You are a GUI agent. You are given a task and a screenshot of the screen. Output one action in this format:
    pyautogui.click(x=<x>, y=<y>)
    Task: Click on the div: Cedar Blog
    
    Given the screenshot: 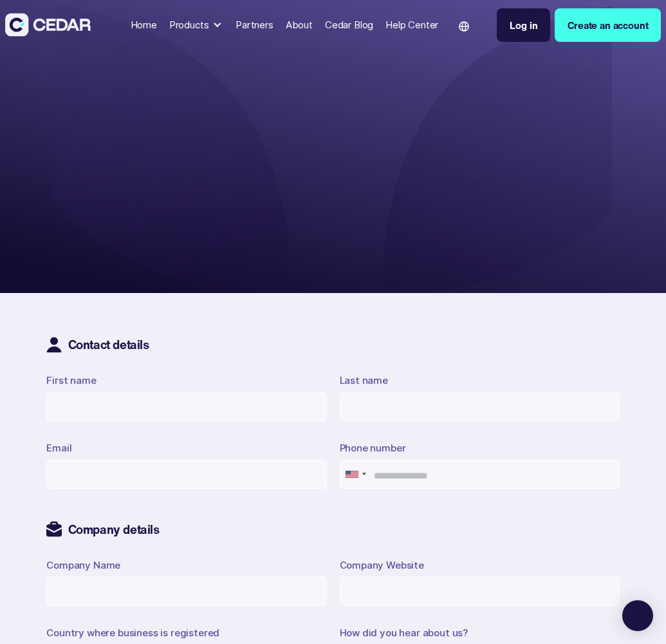 What is the action you would take?
    pyautogui.click(x=349, y=25)
    